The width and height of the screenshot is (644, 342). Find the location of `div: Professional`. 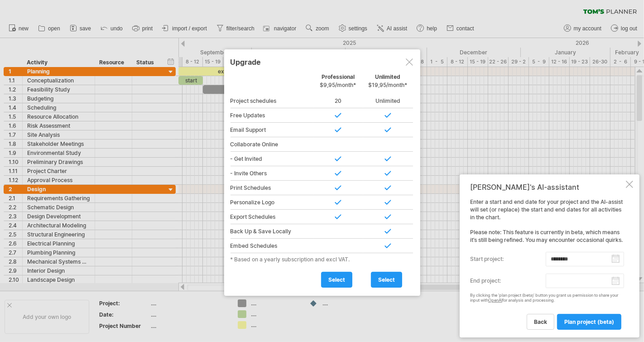

div: Professional is located at coordinates (338, 83).